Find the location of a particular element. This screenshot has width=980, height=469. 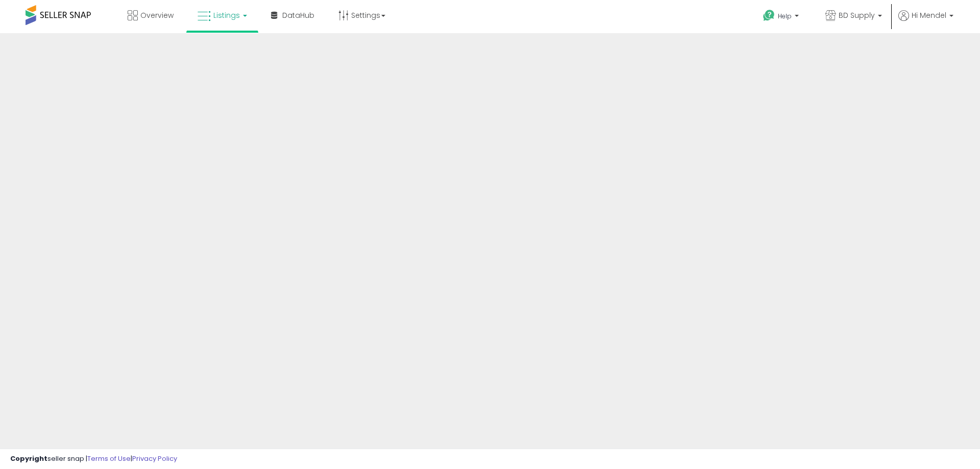

div: seller snap | | is located at coordinates (93, 458).